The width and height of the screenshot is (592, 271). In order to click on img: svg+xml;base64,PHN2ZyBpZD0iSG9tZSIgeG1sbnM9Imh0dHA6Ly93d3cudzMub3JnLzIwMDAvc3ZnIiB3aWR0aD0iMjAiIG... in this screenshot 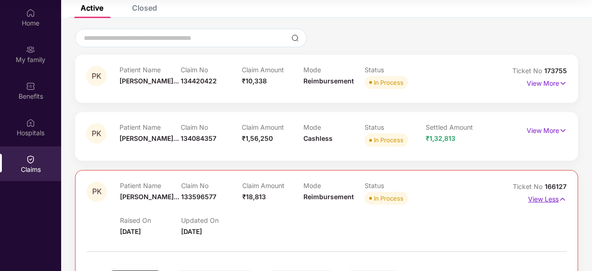, I will do `click(31, 13)`.